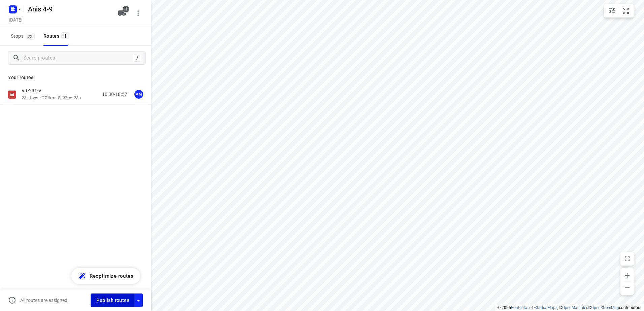 The image size is (644, 311). Describe the element at coordinates (612, 11) in the screenshot. I see `button: Map settings` at that location.